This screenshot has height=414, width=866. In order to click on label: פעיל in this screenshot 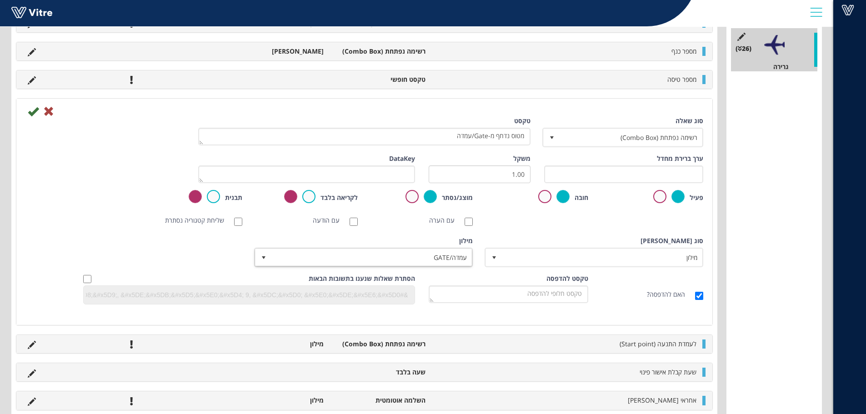, I will do `click(697, 198)`.